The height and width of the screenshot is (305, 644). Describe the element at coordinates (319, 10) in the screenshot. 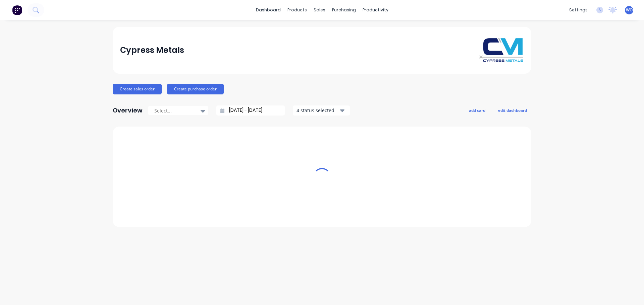

I see `div: sales` at that location.